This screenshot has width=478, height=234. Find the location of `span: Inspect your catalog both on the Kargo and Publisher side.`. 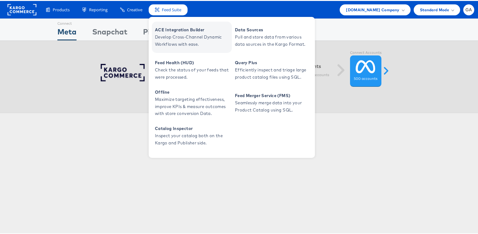

span: Inspect your catalog both on the Kargo and Publisher side. is located at coordinates (192, 138).